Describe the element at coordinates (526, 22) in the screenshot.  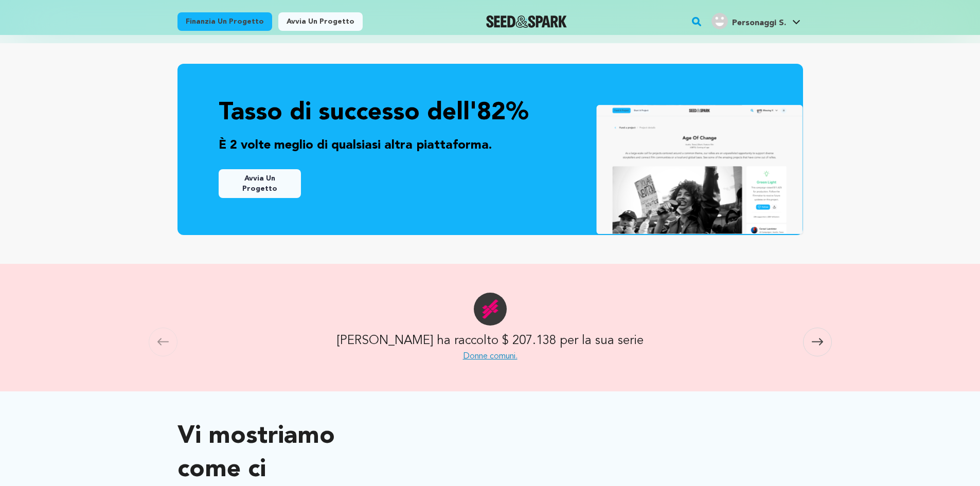
I see `img: Logo Seed&Spark in modalità scura` at that location.